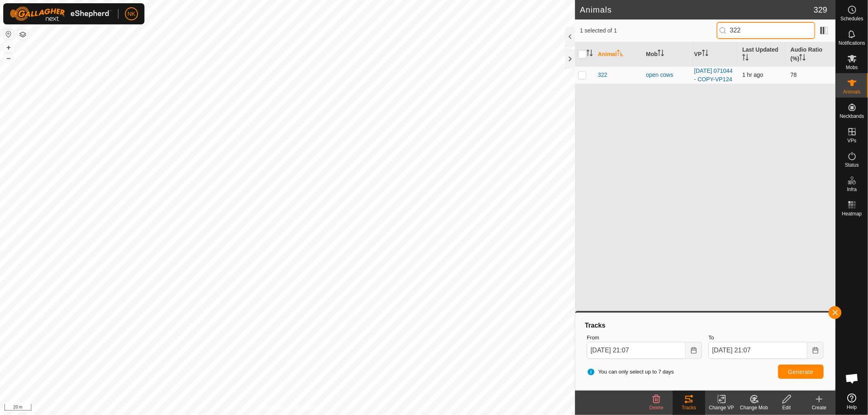  I want to click on a: Contact Us, so click(307, 408).